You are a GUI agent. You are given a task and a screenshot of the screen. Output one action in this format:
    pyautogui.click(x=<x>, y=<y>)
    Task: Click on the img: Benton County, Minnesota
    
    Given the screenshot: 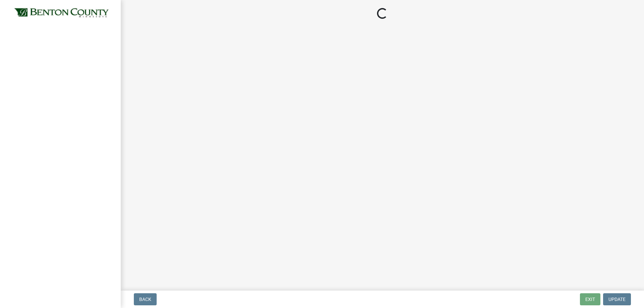 What is the action you would take?
    pyautogui.click(x=62, y=13)
    